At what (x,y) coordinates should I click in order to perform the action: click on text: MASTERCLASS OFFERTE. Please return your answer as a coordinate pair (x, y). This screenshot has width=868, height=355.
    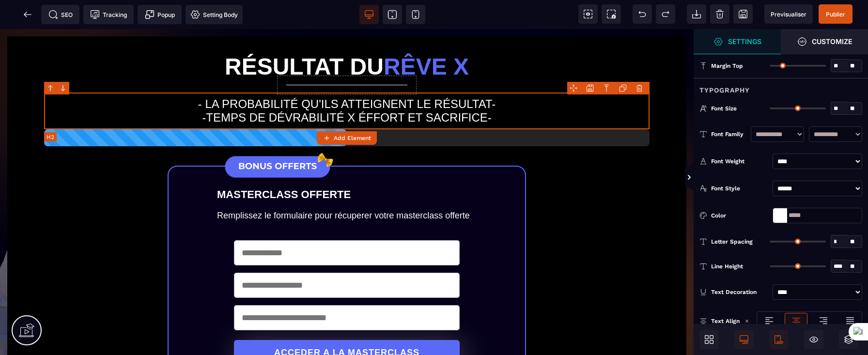
    Looking at the image, I should click on (347, 166).